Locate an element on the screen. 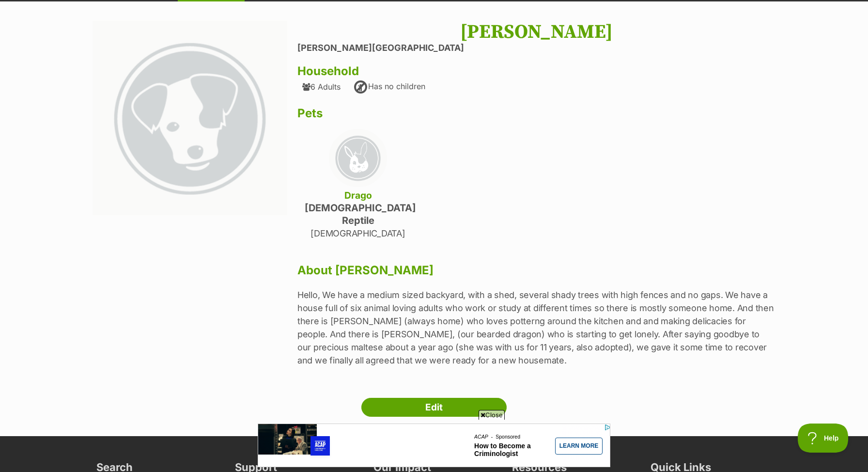 This screenshot has width=868, height=472. span: Close is located at coordinates (491, 415).